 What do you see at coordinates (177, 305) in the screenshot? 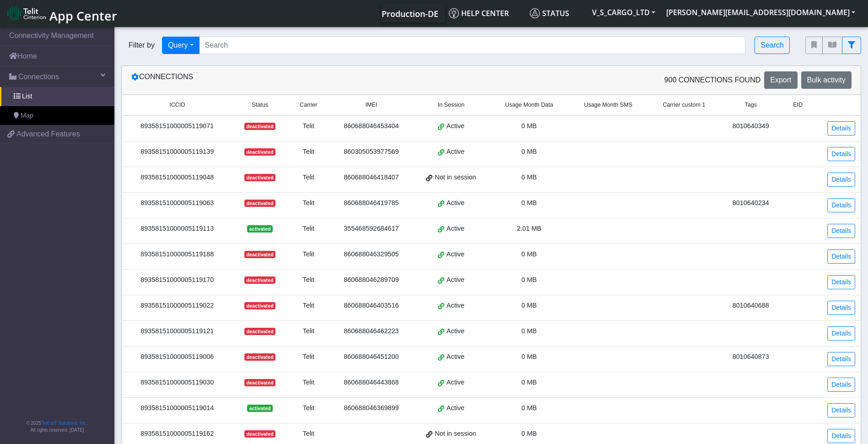
I see `div: 89358151000005119022` at bounding box center [177, 305].